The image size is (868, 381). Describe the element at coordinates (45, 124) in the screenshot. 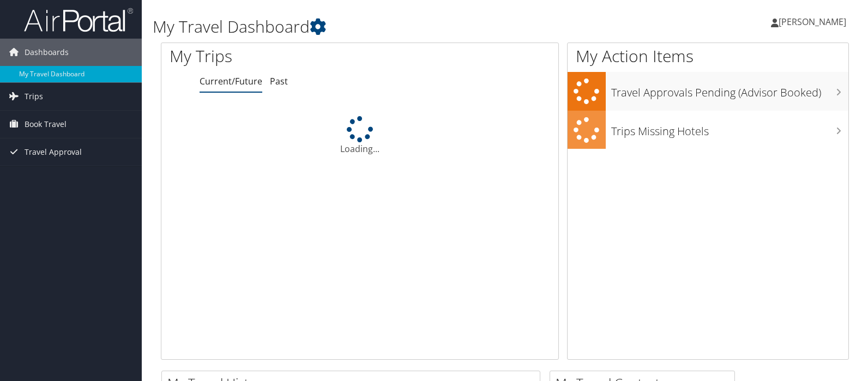

I see `span: Book Travel` at that location.